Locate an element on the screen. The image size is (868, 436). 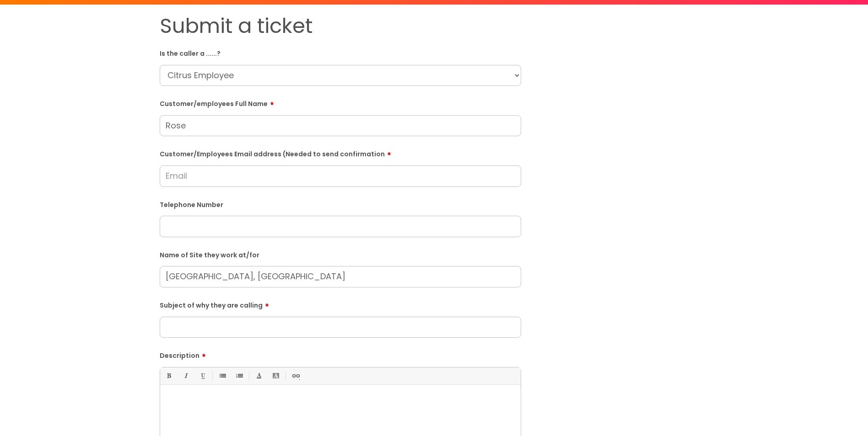
a: Italic (Ctrl-I) is located at coordinates (185, 376).